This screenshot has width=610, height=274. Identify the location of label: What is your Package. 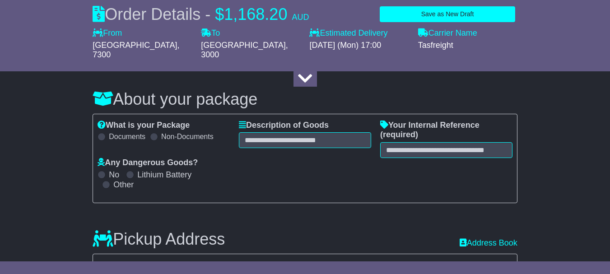
(144, 125).